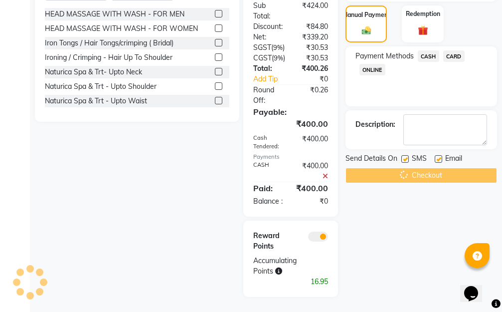 The image size is (502, 312). What do you see at coordinates (93, 72) in the screenshot?
I see `div: Naturica Spa & Trt- Upto Neck` at bounding box center [93, 72].